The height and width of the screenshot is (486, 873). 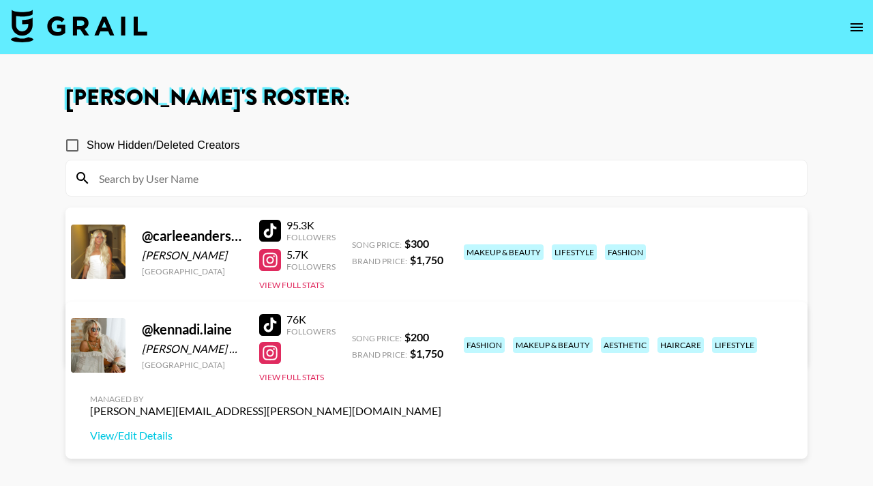 What do you see at coordinates (311, 225) in the screenshot?
I see `div: 95.3K` at bounding box center [311, 225].